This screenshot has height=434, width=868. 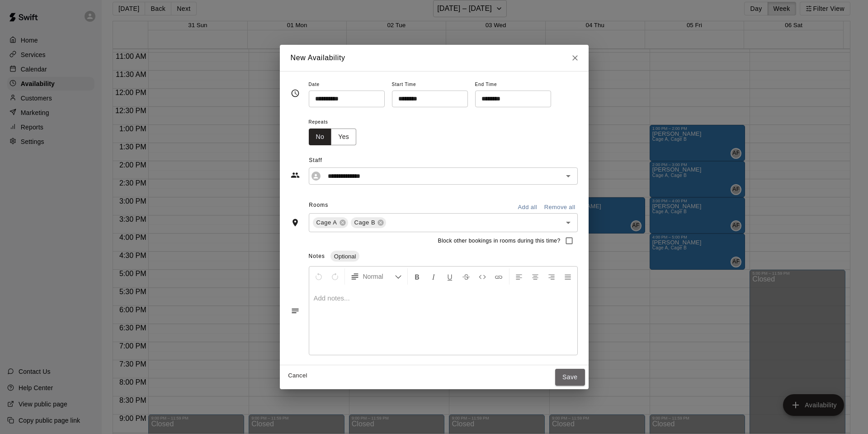 What do you see at coordinates (330, 222) in the screenshot?
I see `div: Cage A` at bounding box center [330, 222].